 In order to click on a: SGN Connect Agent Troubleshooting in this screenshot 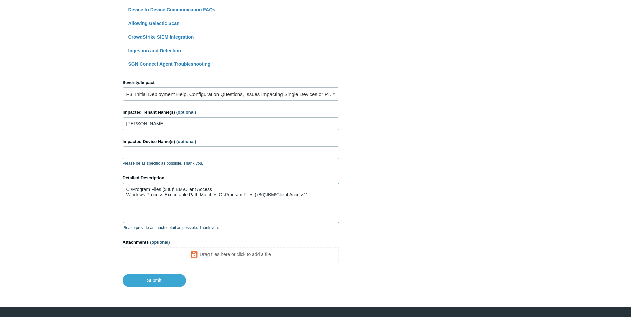, I will do `click(169, 64)`.